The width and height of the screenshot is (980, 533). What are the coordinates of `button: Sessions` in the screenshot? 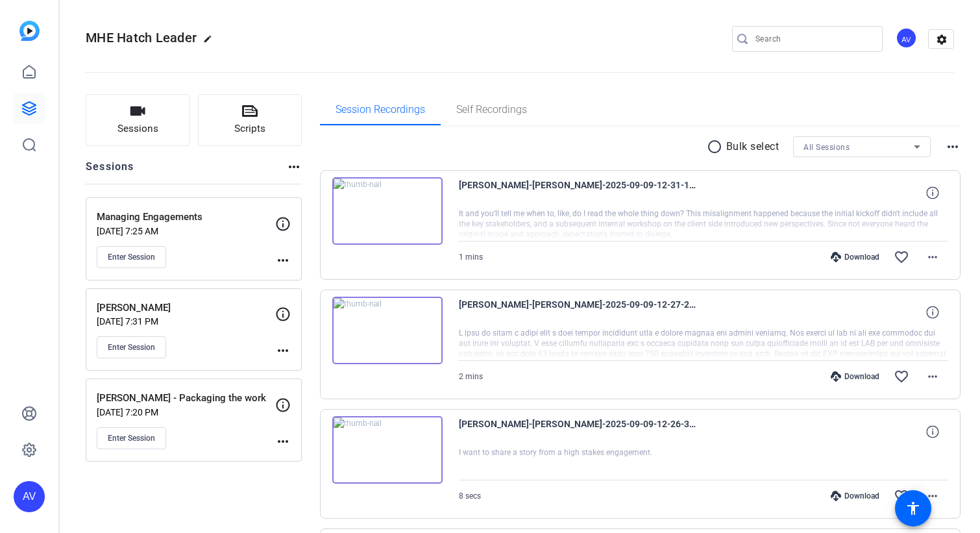 It's located at (138, 120).